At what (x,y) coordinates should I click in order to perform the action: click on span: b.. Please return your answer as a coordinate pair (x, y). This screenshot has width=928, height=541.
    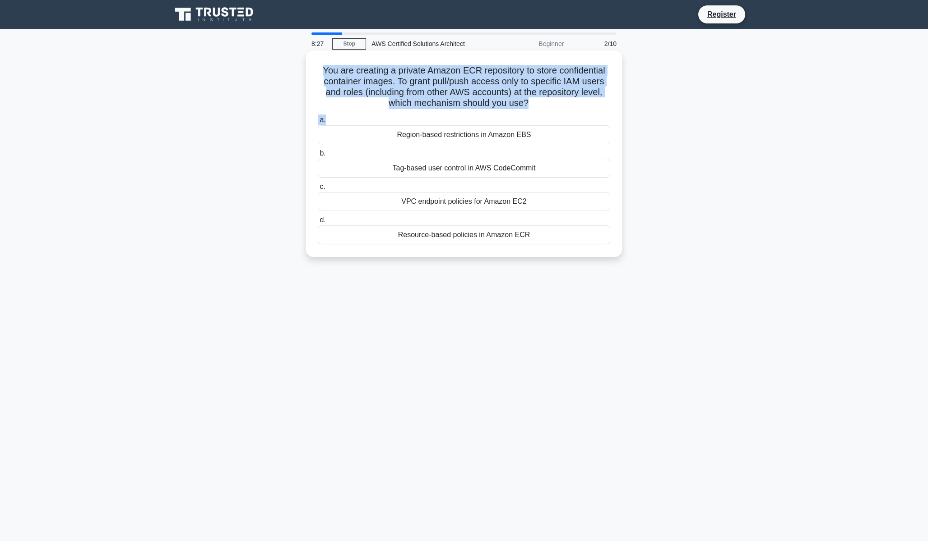
    Looking at the image, I should click on (322, 153).